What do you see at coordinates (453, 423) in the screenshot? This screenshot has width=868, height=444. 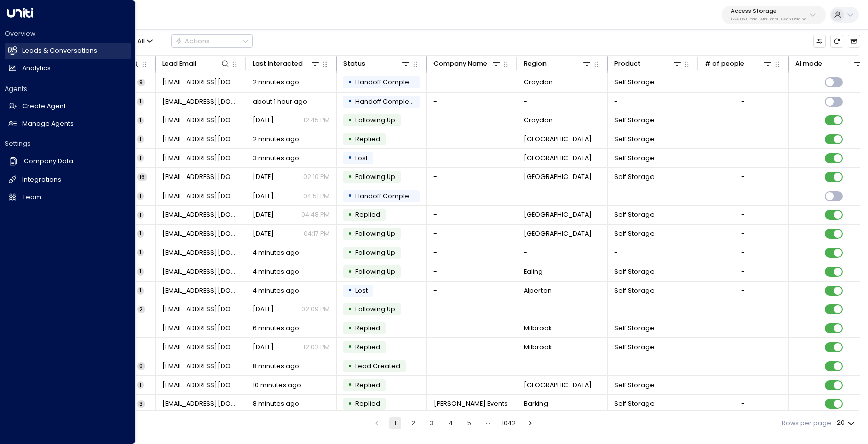 I see `nav: pagination navigation` at bounding box center [453, 423].